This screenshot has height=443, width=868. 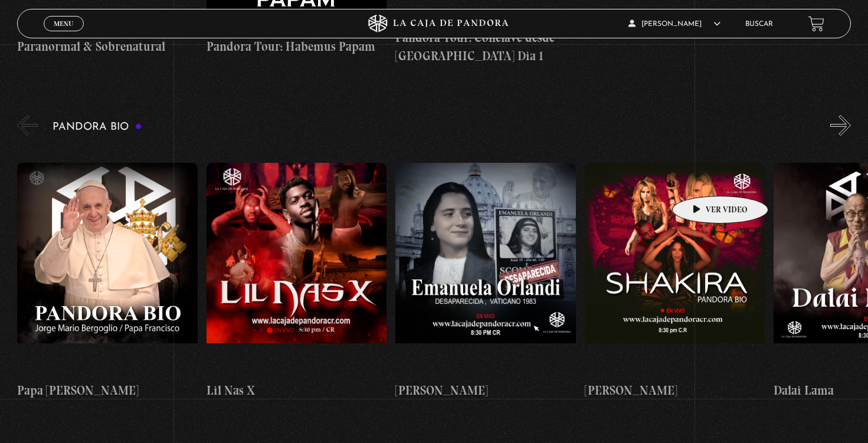 What do you see at coordinates (296, 391) in the screenshot?
I see `h4: Lil Nas X` at bounding box center [296, 391].